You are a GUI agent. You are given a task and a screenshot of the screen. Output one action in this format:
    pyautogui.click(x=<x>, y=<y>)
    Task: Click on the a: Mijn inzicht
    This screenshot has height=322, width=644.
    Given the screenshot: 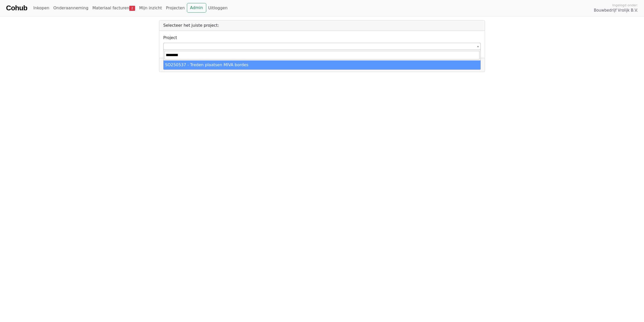 What is the action you would take?
    pyautogui.click(x=150, y=8)
    